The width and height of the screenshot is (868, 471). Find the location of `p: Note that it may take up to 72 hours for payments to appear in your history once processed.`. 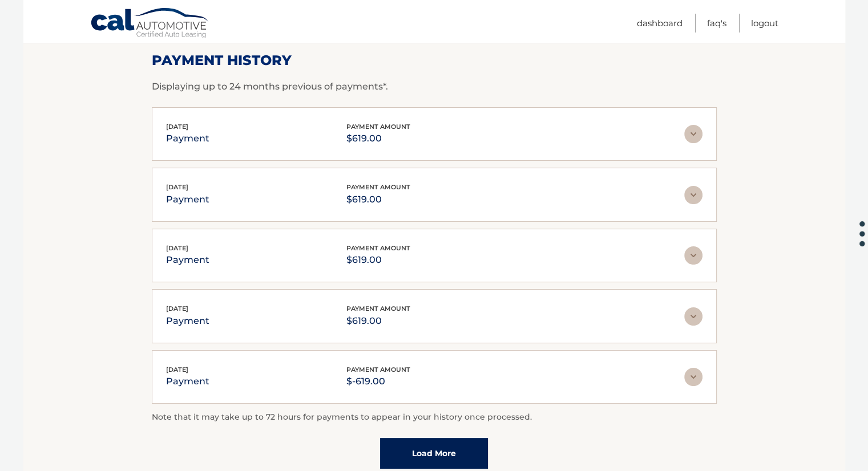

p: Note that it may take up to 72 hours for payments to appear in your history once processed. is located at coordinates (434, 418).